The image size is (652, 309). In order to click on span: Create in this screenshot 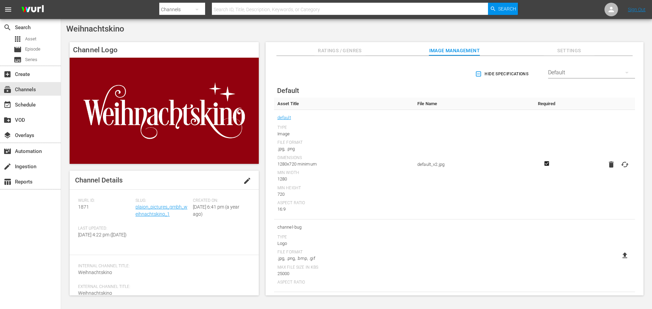, I will do `click(7, 74)`.